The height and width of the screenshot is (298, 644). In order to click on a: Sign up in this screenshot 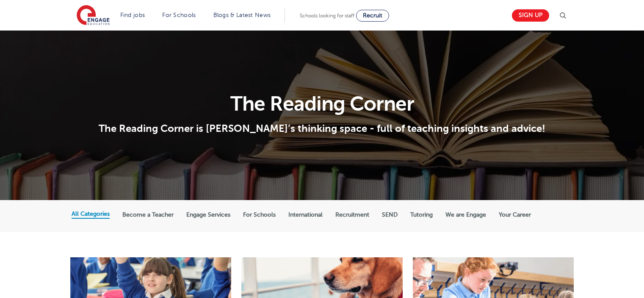, I will do `click(531, 15)`.